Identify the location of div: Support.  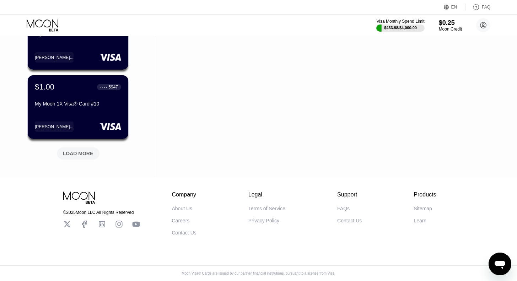
(349, 195).